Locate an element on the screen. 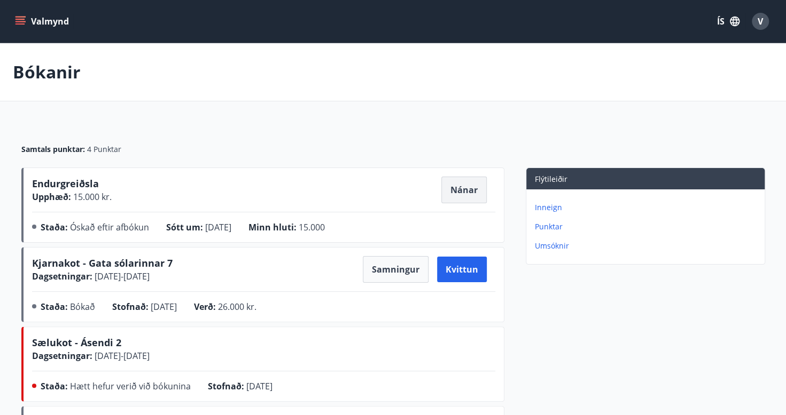 The height and width of the screenshot is (415, 786). span: Verð : is located at coordinates (205, 307).